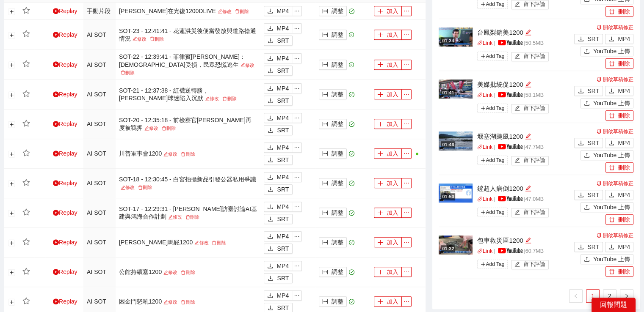  I want to click on button: column-width調整, so click(333, 94).